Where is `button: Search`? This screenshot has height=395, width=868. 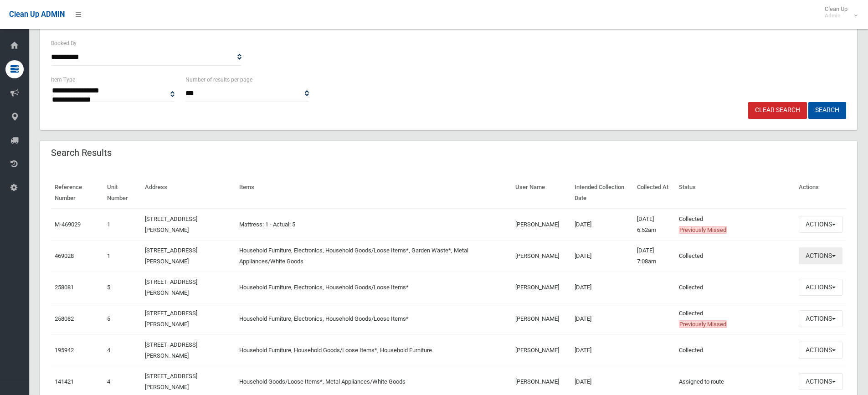
button: Search is located at coordinates (827, 110).